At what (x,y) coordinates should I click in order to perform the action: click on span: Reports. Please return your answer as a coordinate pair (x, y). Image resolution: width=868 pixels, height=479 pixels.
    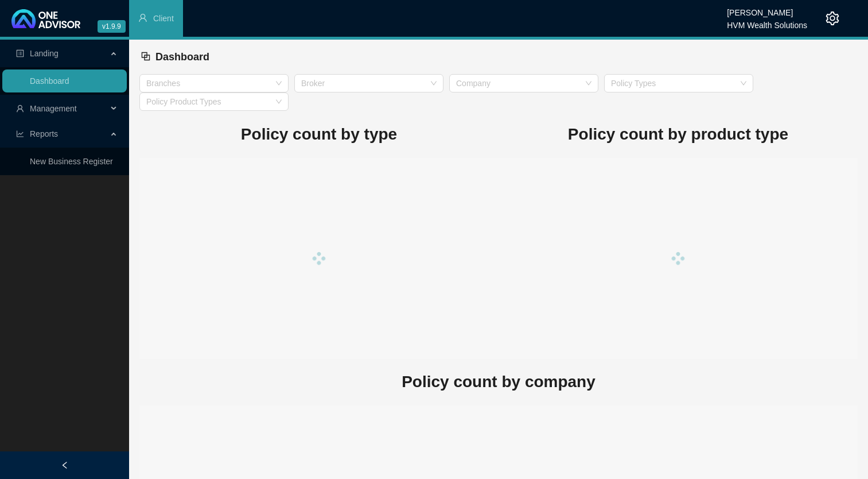
    Looking at the image, I should click on (43, 134).